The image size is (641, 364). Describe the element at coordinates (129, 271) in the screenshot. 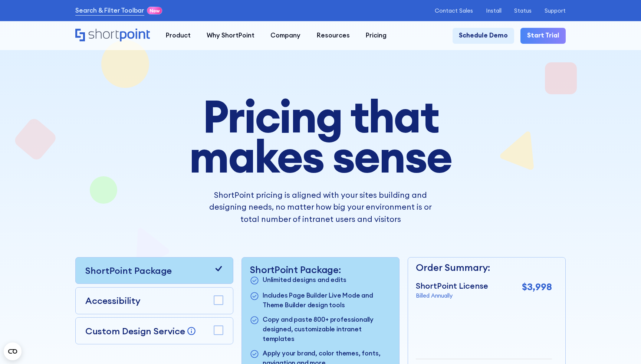

I see `p: ShortPoint Package` at that location.